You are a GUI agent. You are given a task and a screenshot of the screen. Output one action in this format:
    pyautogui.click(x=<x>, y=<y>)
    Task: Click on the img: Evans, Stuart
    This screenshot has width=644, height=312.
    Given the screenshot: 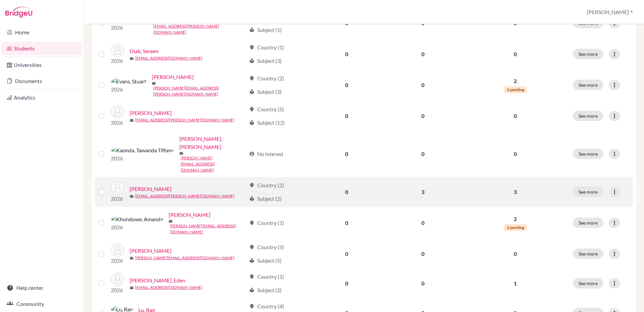 What is the action you would take?
    pyautogui.click(x=129, y=81)
    